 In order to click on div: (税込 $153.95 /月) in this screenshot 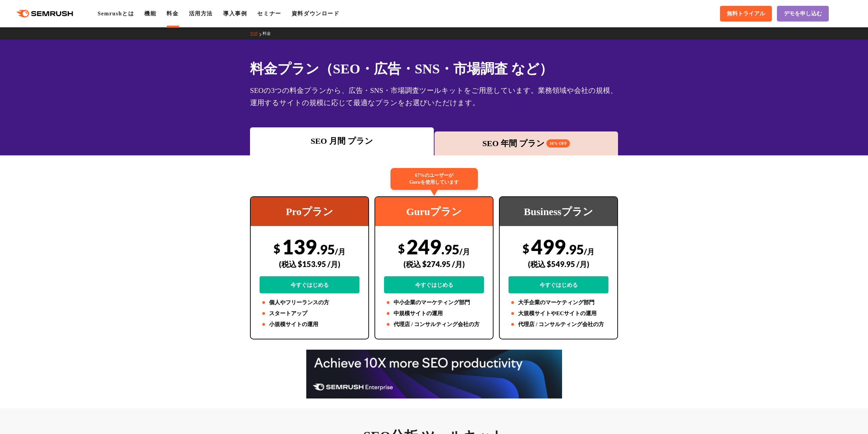, I will do `click(309, 264)`.